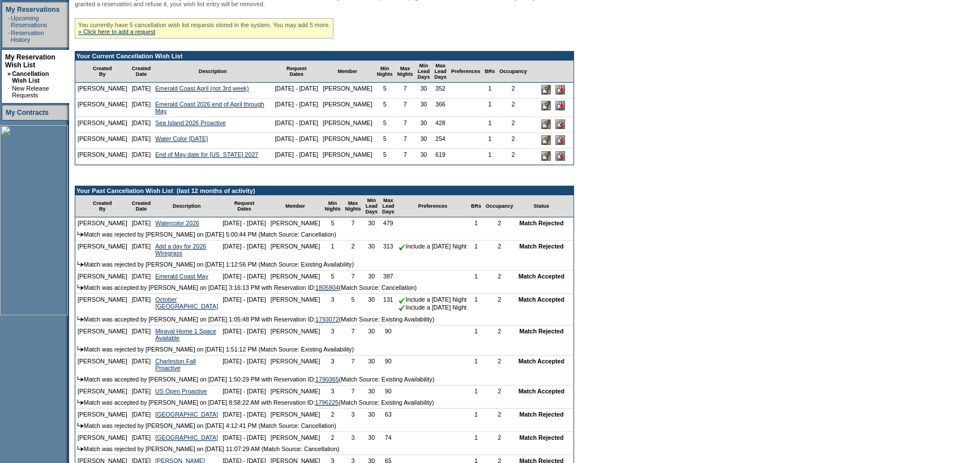 This screenshot has width=980, height=463. Describe the element at coordinates (32, 10) in the screenshot. I see `a: My Reservations` at that location.